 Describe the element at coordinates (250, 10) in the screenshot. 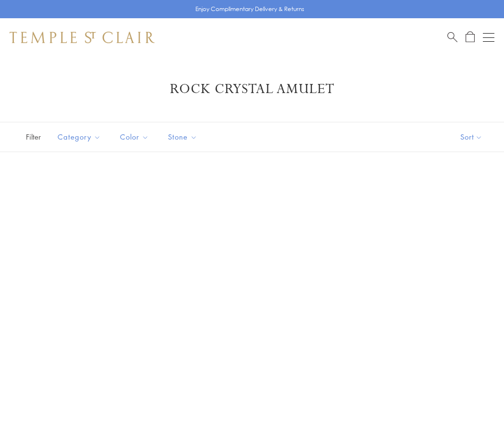

I see `p: Enjoy Complimentary Delivery & Returns` at that location.